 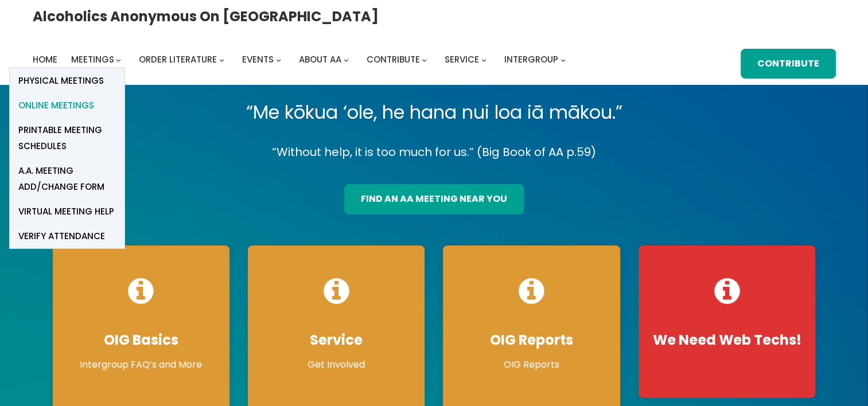 I want to click on a: Virtual Meeting Help, so click(x=67, y=211).